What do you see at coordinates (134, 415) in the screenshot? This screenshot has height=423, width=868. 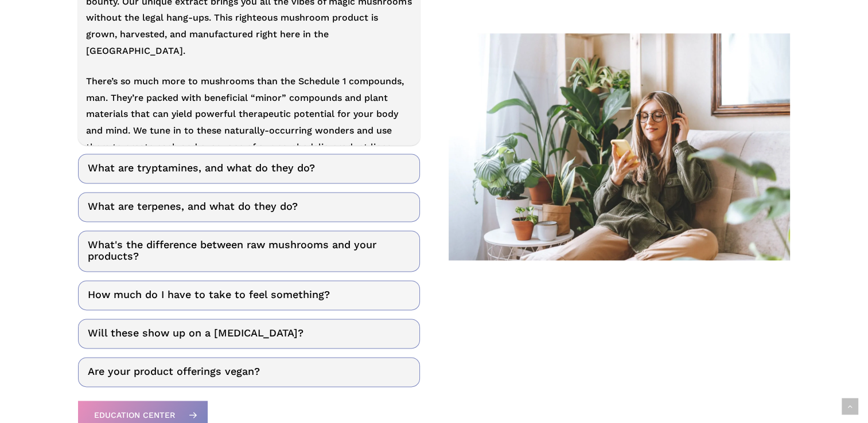 I see `span: Education Center` at bounding box center [134, 415].